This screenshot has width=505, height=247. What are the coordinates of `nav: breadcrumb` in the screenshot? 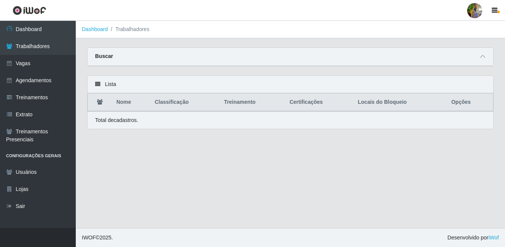 It's located at (290, 30).